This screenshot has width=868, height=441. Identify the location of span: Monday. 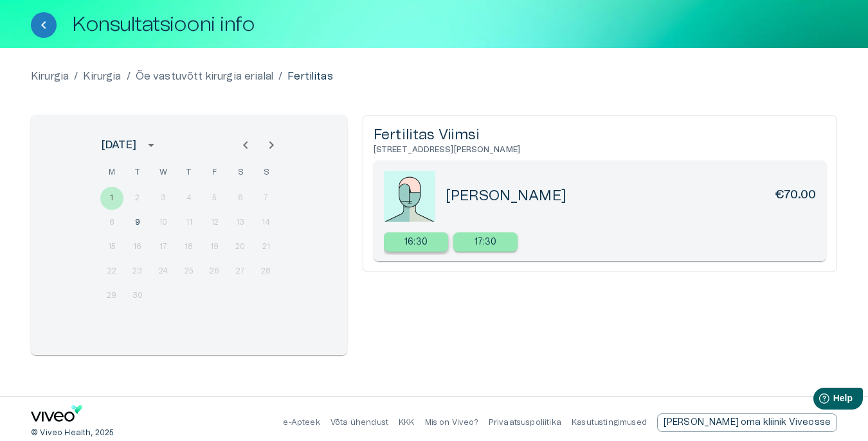
(112, 173).